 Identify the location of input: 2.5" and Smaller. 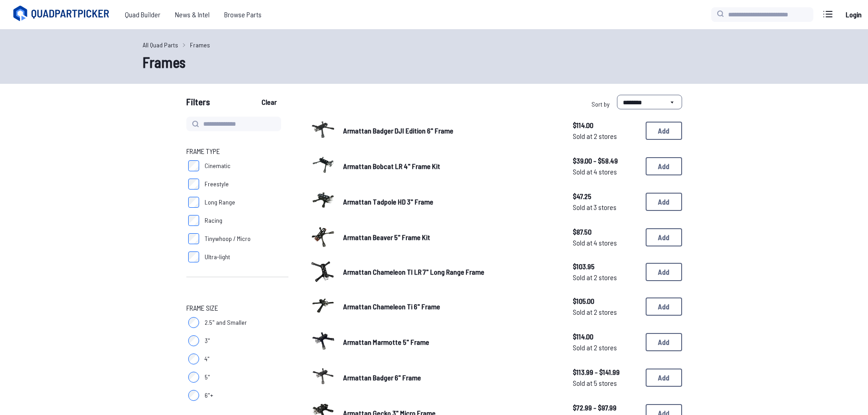
(194, 323).